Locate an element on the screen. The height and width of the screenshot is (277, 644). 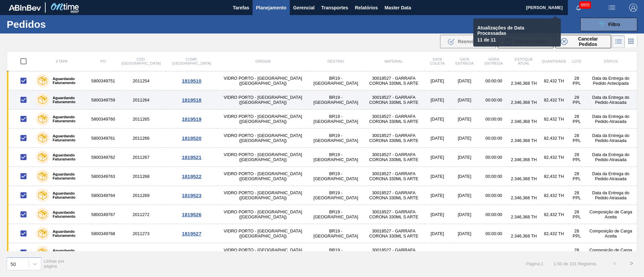
button: Reenviar SAP is located at coordinates (468, 41).